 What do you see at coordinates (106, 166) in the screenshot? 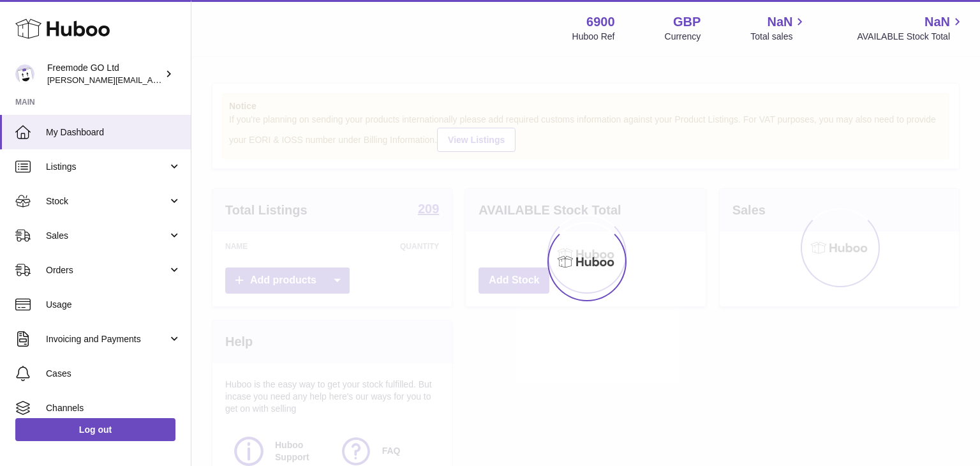
I see `span: Listings` at bounding box center [106, 166].